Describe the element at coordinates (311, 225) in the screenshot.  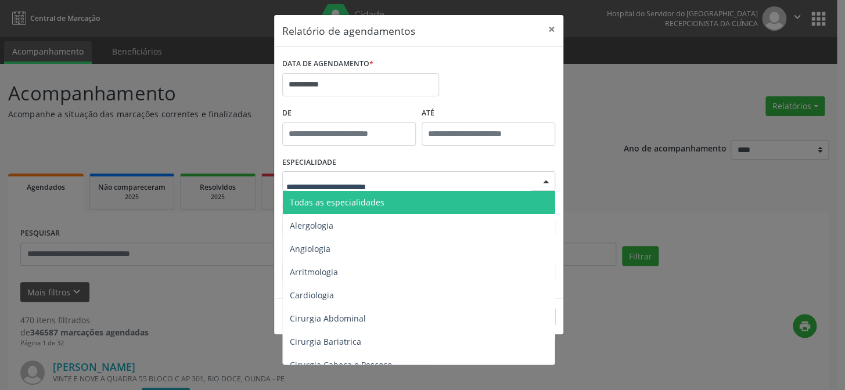
I see `span: Alergologia` at that location.